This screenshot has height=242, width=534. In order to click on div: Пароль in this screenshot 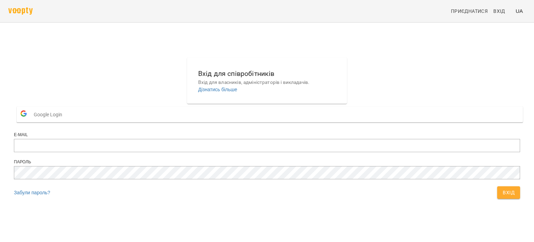, I will do `click(267, 162)`.